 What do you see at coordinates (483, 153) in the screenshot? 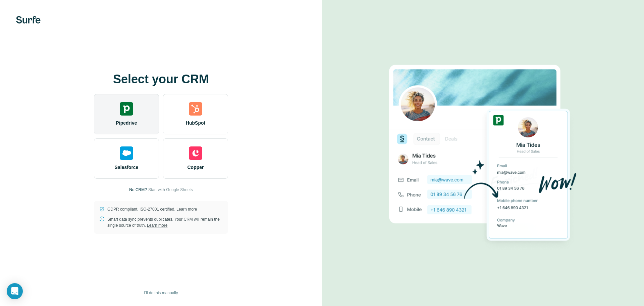
I see `img: PIPEDRIVE image` at bounding box center [483, 153].